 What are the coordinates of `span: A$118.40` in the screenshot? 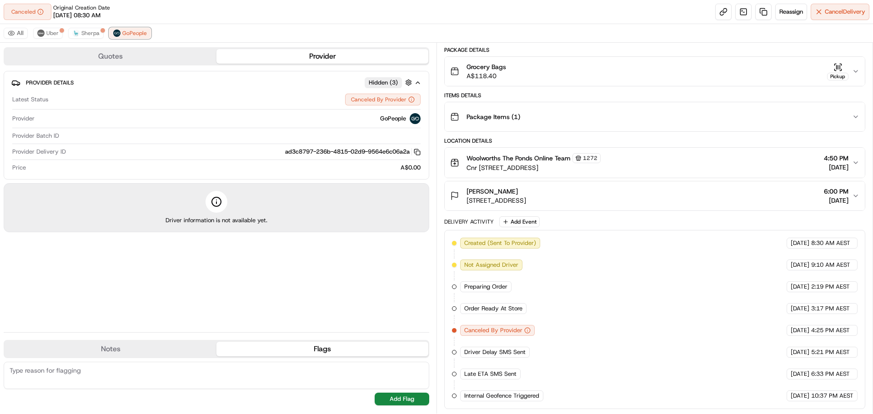 It's located at (486, 76).